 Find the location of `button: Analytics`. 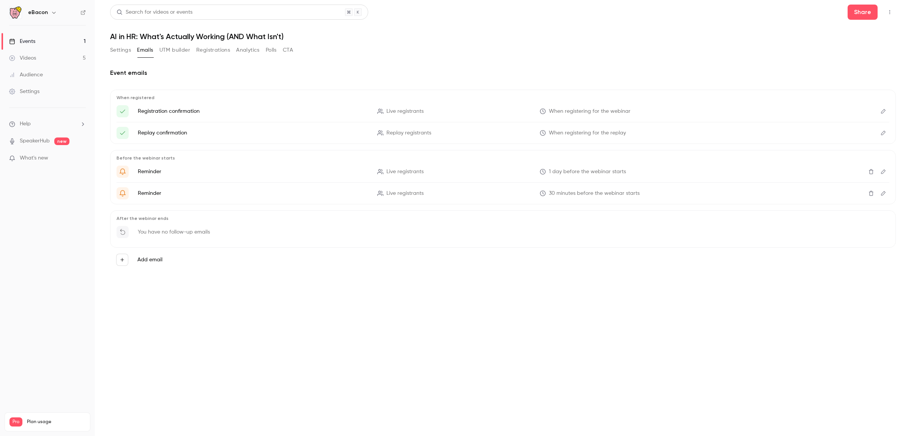

button: Analytics is located at coordinates (248, 50).